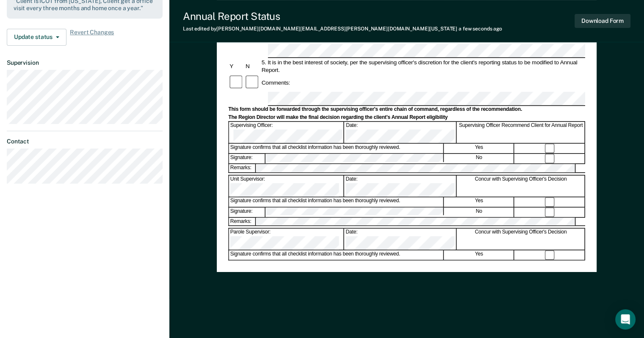 Image resolution: width=644 pixels, height=338 pixels. I want to click on button: Download Form, so click(602, 21).